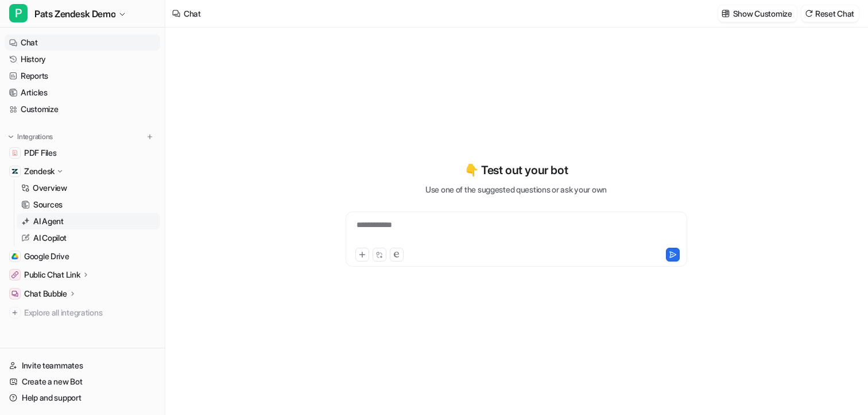  What do you see at coordinates (763, 13) in the screenshot?
I see `p: Show Customize` at bounding box center [763, 13].